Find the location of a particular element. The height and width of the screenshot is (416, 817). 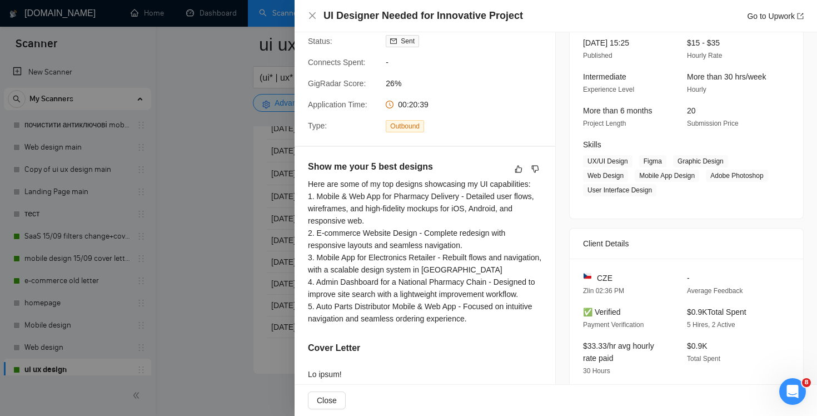

span: CZE is located at coordinates (605, 278).